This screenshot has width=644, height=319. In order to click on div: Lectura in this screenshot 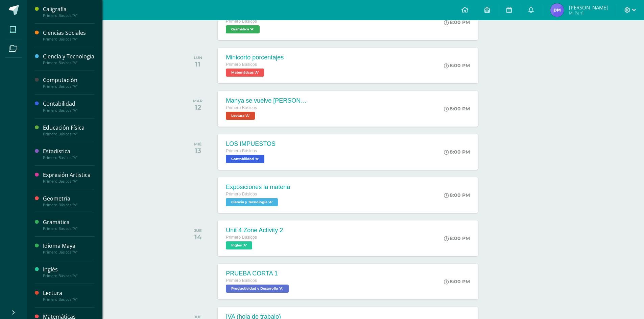, I will do `click(69, 293)`.